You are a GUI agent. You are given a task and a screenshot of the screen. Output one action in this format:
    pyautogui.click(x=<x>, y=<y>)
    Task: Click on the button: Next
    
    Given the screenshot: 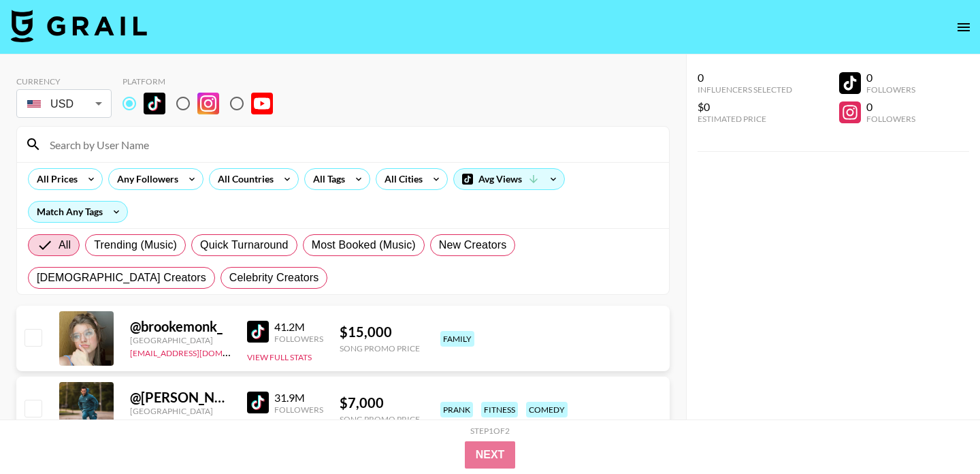 What is the action you would take?
    pyautogui.click(x=490, y=454)
    